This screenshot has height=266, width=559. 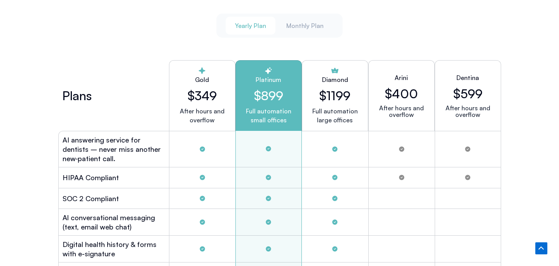 I want to click on h2: SOC 2 Compliant, so click(x=91, y=199).